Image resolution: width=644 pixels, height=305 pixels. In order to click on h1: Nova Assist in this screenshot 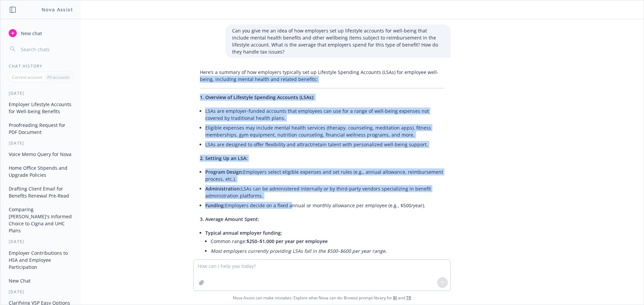, I will do `click(57, 10)`.